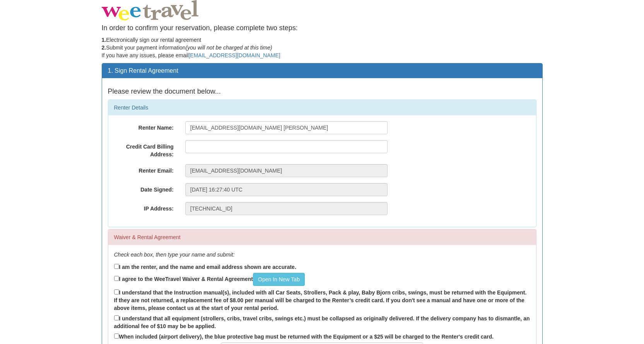  What do you see at coordinates (322, 92) in the screenshot?
I see `h4: Please review the document below...` at bounding box center [322, 92].